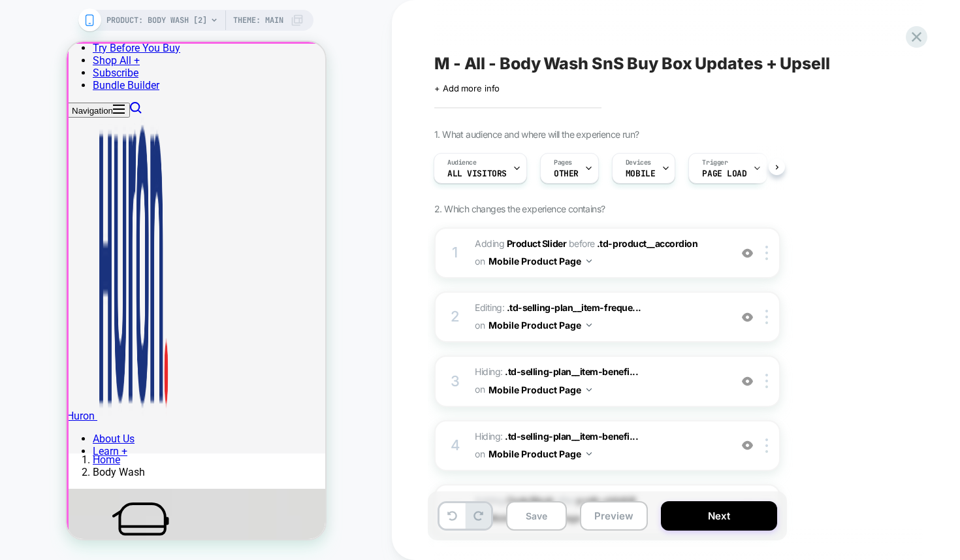 The width and height of the screenshot is (960, 560). Describe the element at coordinates (536, 515) in the screenshot. I see `button: Save` at that location.